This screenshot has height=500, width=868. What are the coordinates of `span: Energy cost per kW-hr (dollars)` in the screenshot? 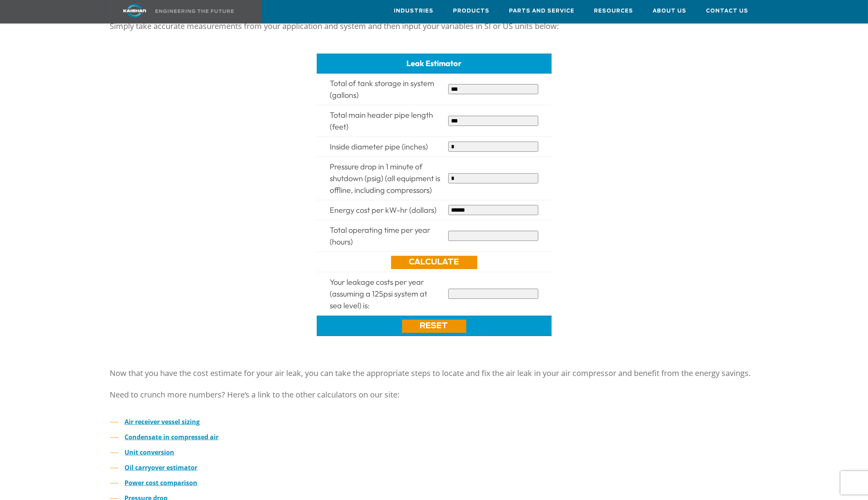 It's located at (383, 210).